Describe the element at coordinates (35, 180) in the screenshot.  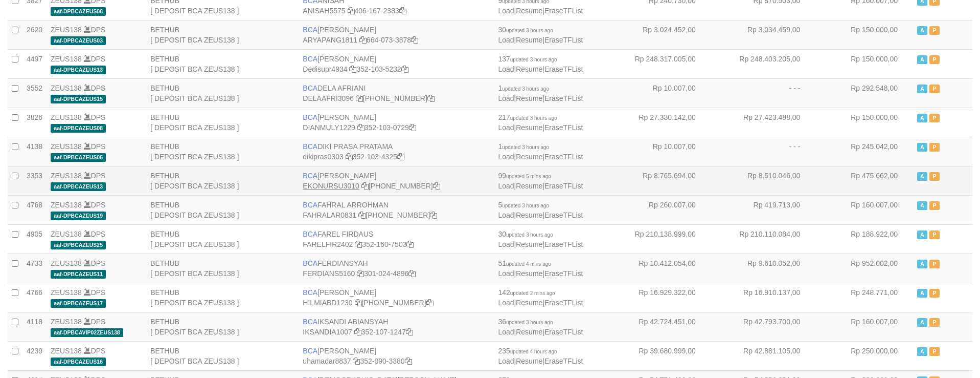
I see `td: 3353` at that location.